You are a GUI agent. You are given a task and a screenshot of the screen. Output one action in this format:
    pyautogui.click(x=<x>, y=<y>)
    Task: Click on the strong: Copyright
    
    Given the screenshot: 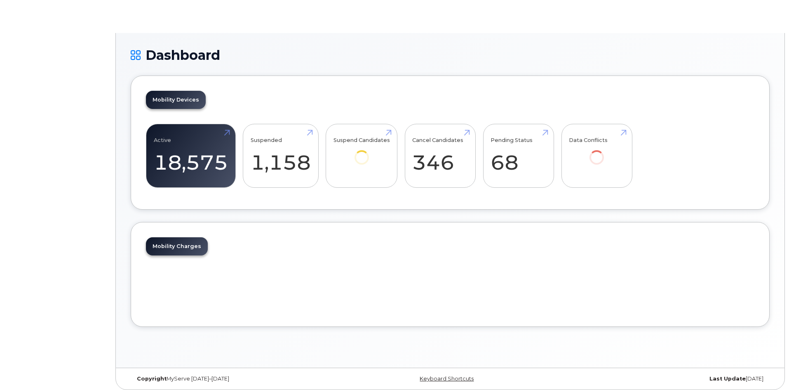 What is the action you would take?
    pyautogui.click(x=152, y=378)
    